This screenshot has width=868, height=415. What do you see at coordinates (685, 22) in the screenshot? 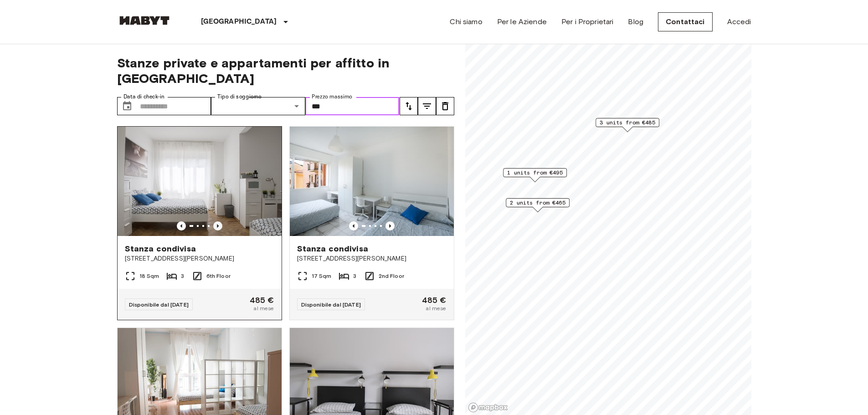
I see `a: Contattaci` at bounding box center [685, 22].